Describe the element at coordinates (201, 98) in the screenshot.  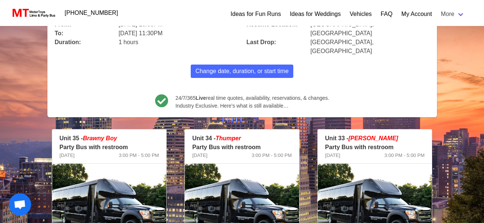
I see `b: Live` at that location.